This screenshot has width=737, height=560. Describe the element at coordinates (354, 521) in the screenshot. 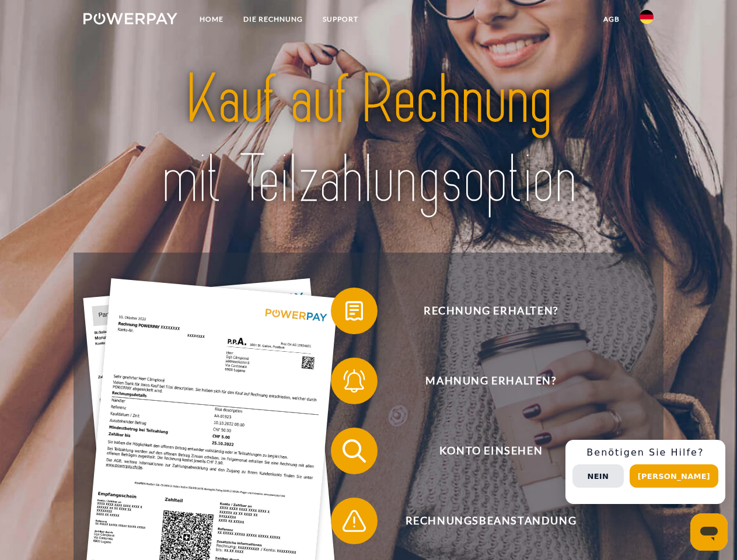

I see `img: qb_warning.svg` at that location.